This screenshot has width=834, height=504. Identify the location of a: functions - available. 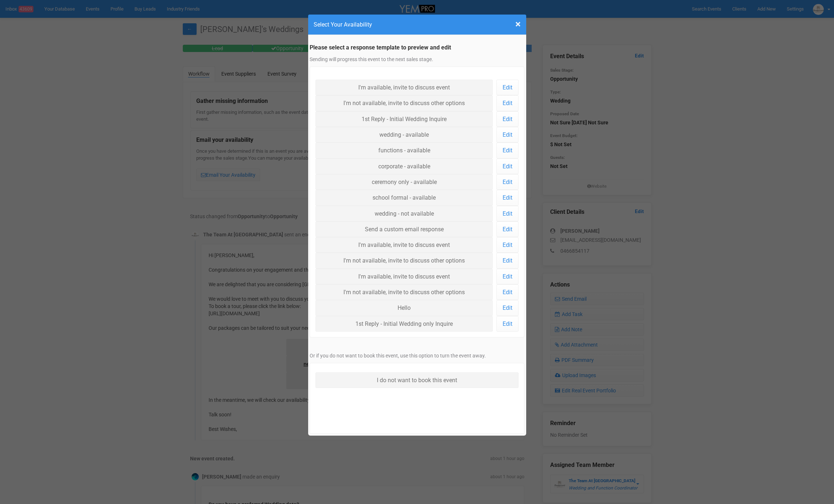
(404, 150).